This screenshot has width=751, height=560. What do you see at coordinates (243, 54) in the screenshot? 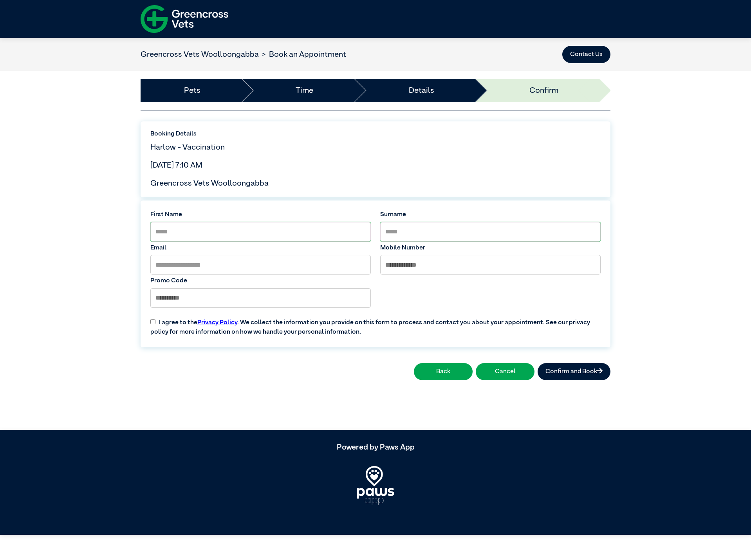
I see `nav: breadcrumb` at bounding box center [243, 54].